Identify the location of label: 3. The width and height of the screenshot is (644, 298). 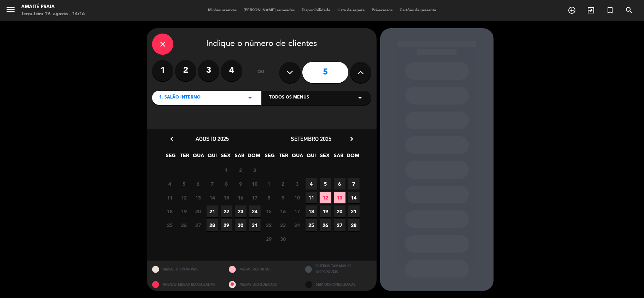
(209, 71).